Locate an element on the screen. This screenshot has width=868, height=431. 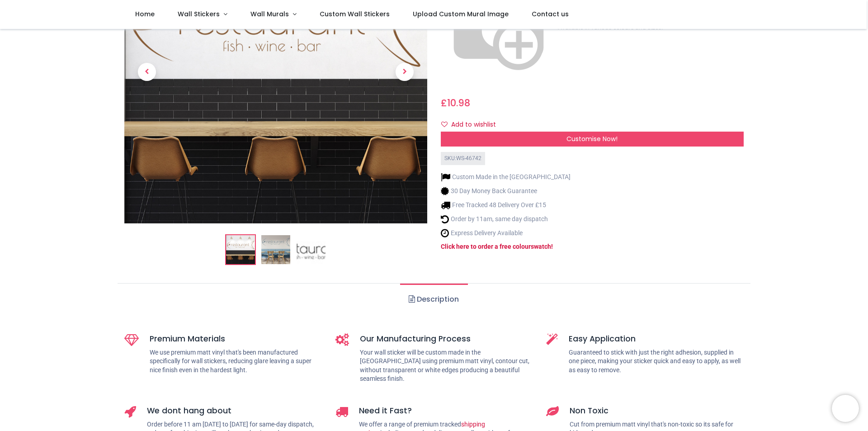
span: 10.98 is located at coordinates (459, 103).